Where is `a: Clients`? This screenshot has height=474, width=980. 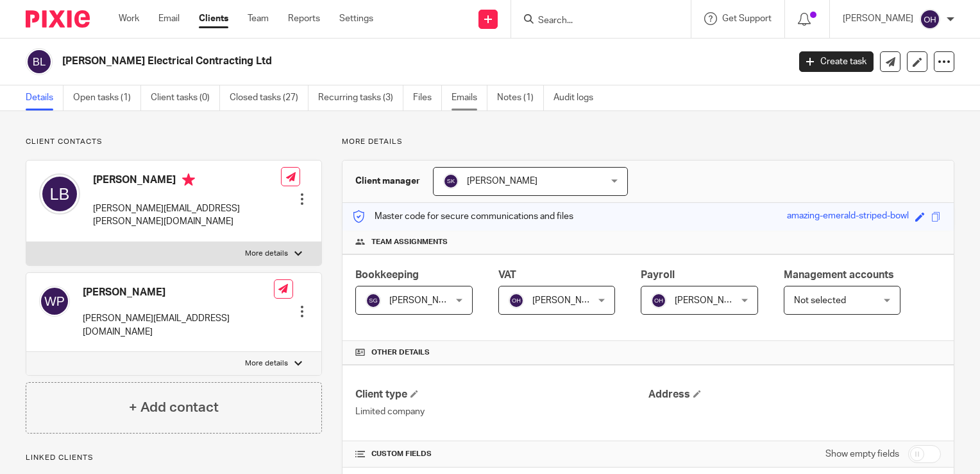 a: Clients is located at coordinates (214, 19).